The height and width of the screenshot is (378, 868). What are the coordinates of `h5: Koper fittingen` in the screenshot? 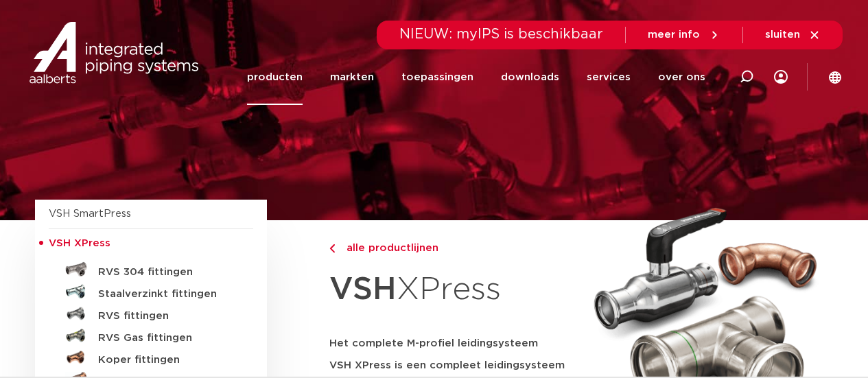 It's located at (166, 360).